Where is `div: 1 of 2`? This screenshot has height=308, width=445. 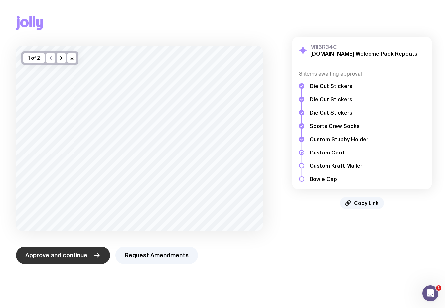 div: 1 of 2 is located at coordinates (34, 58).